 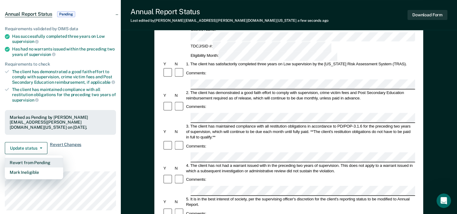 I want to click on div: 3. The client has maintained compliance with all restitution obligations in accordance to PD/POP-..., so click(x=300, y=132).